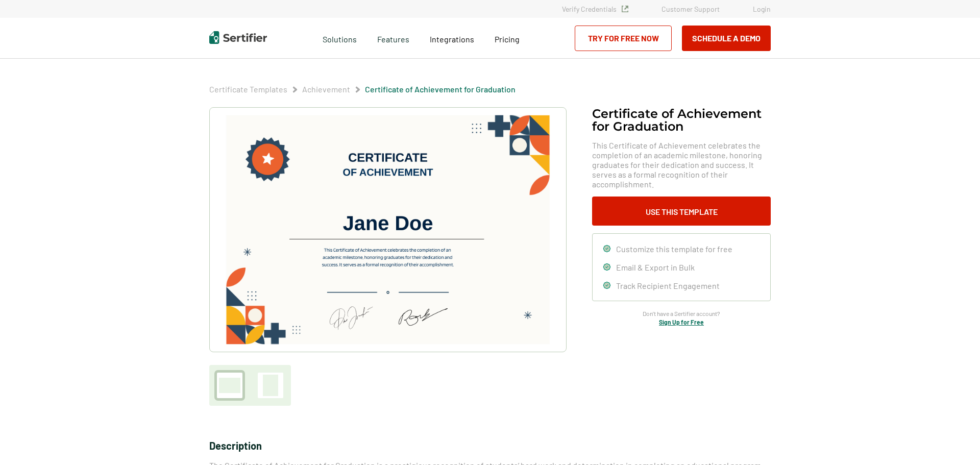 This screenshot has height=465, width=980. What do you see at coordinates (326, 89) in the screenshot?
I see `a: Achievement` at bounding box center [326, 89].